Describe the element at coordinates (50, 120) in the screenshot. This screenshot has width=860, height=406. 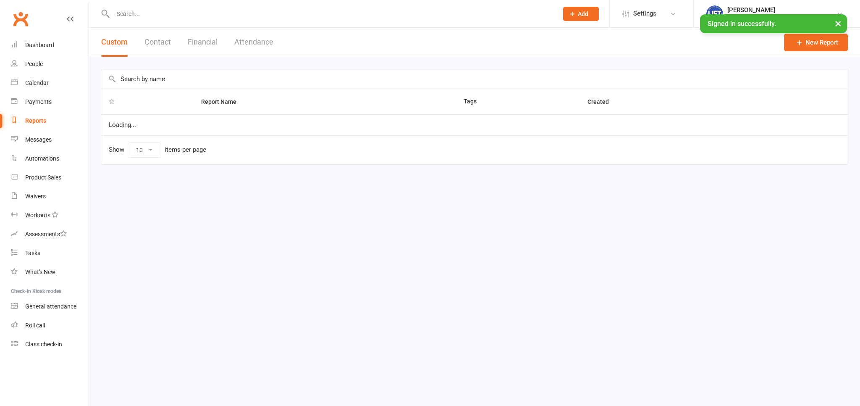
I see `a: Reports` at that location.